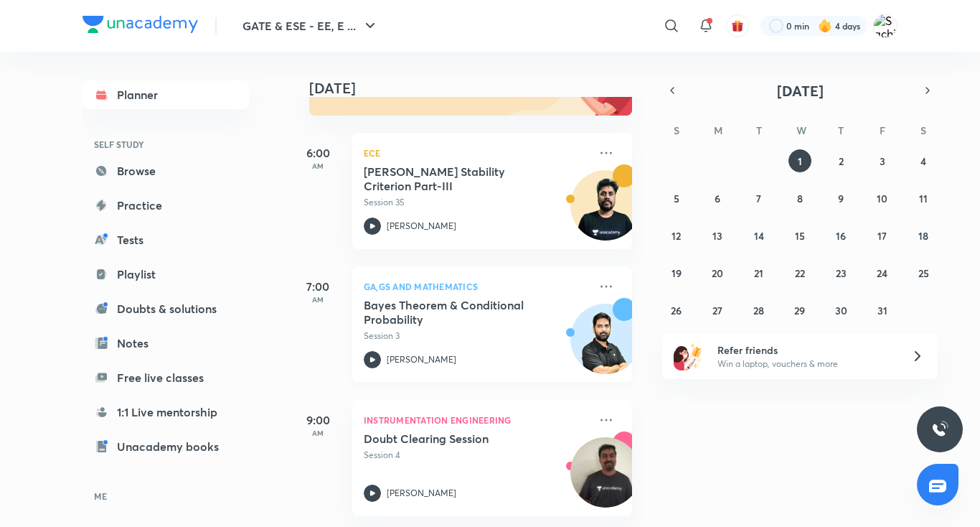 The image size is (980, 527). What do you see at coordinates (677, 272) in the screenshot?
I see `button: October 19, 2025` at bounding box center [677, 272].